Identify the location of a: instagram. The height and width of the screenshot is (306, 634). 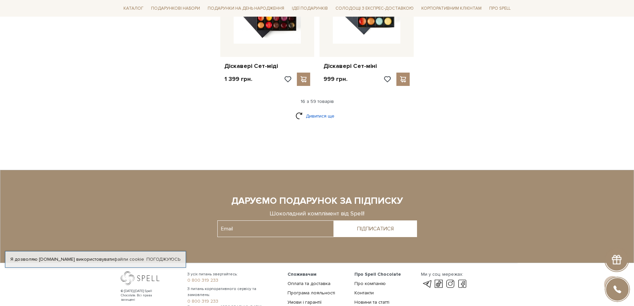
(450, 284).